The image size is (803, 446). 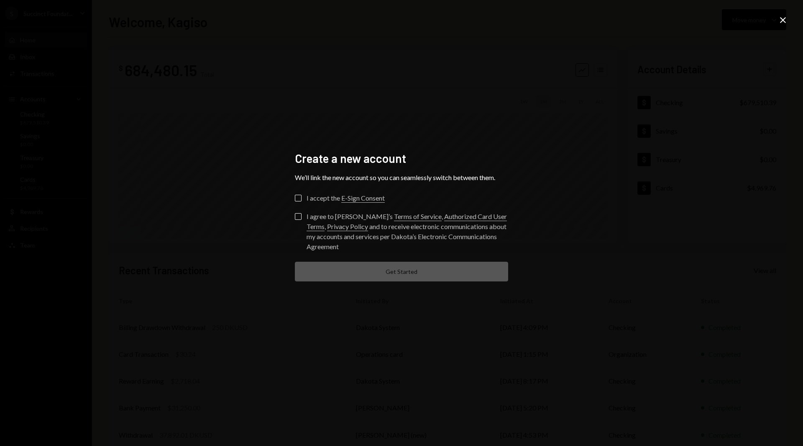 What do you see at coordinates (402, 177) in the screenshot?
I see `div: We’ll link the new account so you can seamlessly switch between them.` at bounding box center [402, 177].